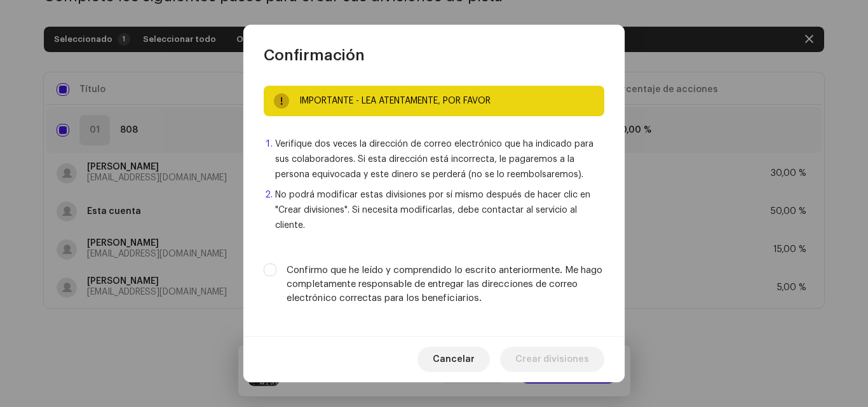 This screenshot has width=868, height=407. I want to click on div: IMPORTANTE - LEA ATENTAMENTE, POR FAVOR, so click(447, 101).